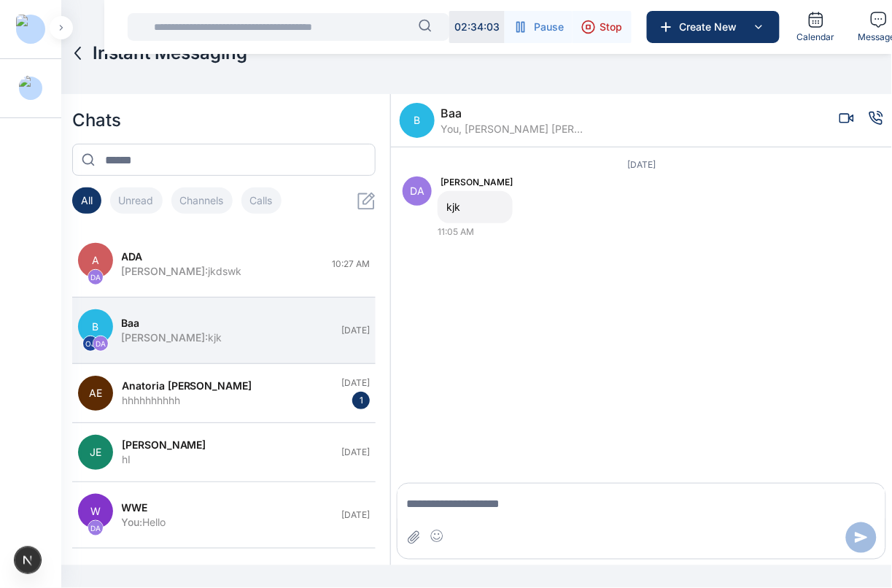 This screenshot has width=892, height=588. What do you see at coordinates (456, 231) in the screenshot?
I see `span: 11:05 AM` at bounding box center [456, 231].